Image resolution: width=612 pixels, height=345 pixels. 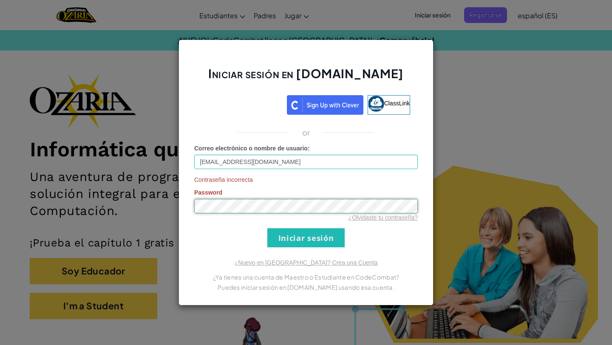 What do you see at coordinates (306, 133) in the screenshot?
I see `p: or` at bounding box center [306, 133].